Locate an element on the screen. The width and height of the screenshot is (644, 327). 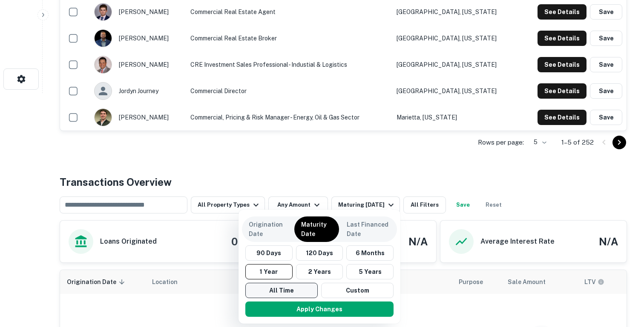
button: 2 Years is located at coordinates (319, 272).